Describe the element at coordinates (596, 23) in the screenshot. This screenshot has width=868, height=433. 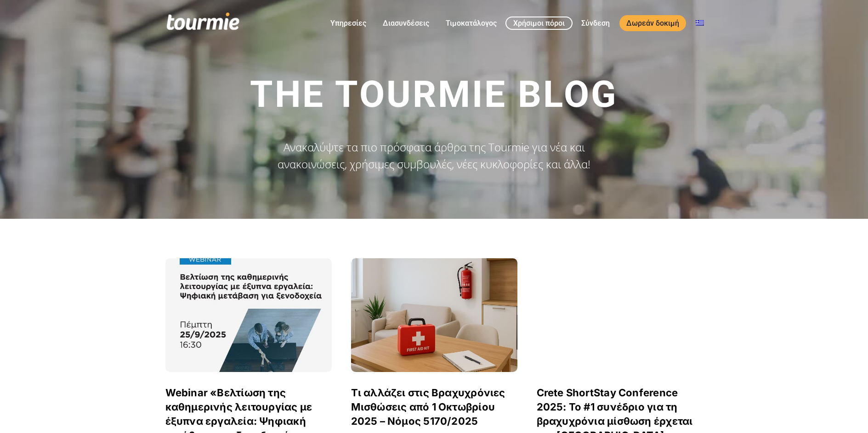
I see `a: Σύνδεση` at that location.